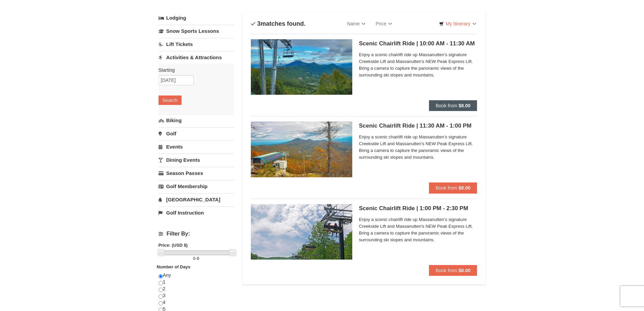  Describe the element at coordinates (196, 160) in the screenshot. I see `a: Dining Events` at that location.